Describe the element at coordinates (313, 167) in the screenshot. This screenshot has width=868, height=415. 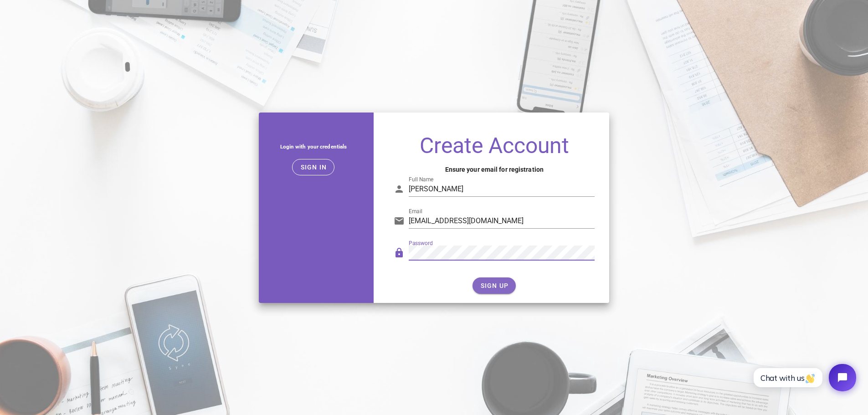
I see `span: Sign in` at that location.